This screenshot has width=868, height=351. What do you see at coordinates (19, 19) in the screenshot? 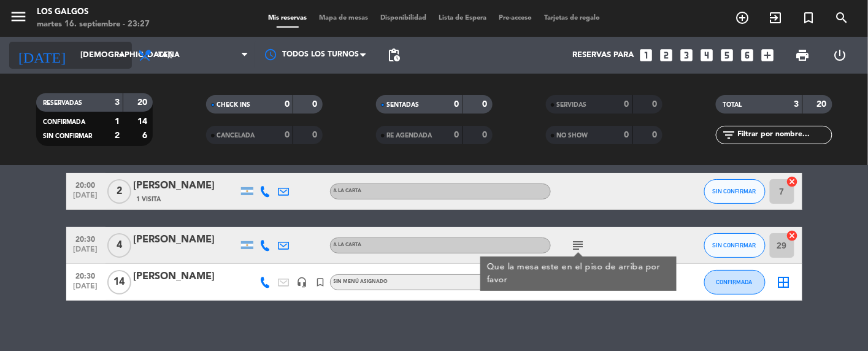
I see `button: menu` at bounding box center [19, 19].